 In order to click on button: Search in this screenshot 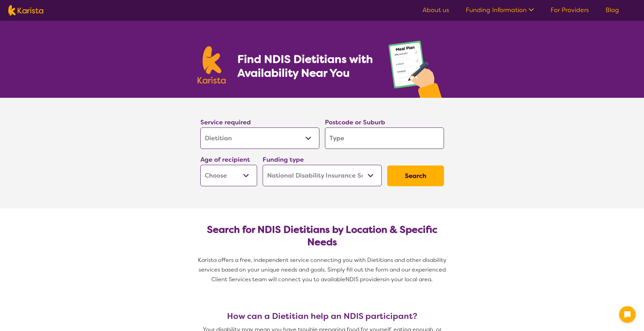, I will do `click(416, 176)`.